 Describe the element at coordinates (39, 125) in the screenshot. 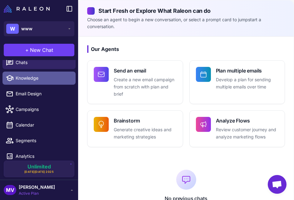

I see `a: Calendar` at that location.